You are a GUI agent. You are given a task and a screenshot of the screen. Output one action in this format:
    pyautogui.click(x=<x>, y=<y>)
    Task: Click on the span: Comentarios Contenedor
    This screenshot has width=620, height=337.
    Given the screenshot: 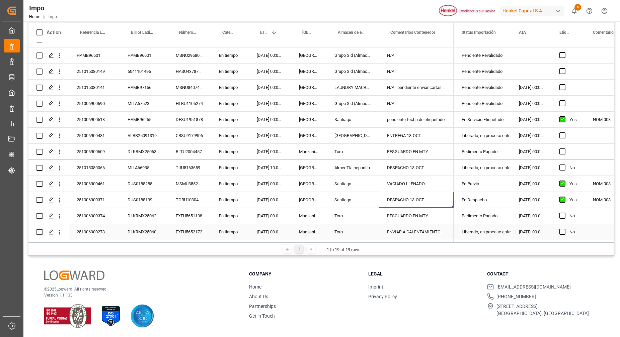 What is the action you would take?
    pyautogui.click(x=412, y=32)
    